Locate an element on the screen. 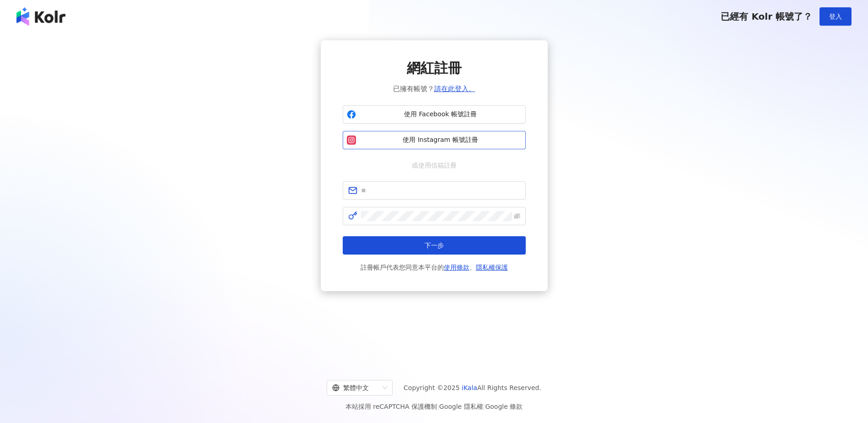 This screenshot has height=423, width=868. button: 使用 Instagram 帳號註冊 is located at coordinates (434, 140).